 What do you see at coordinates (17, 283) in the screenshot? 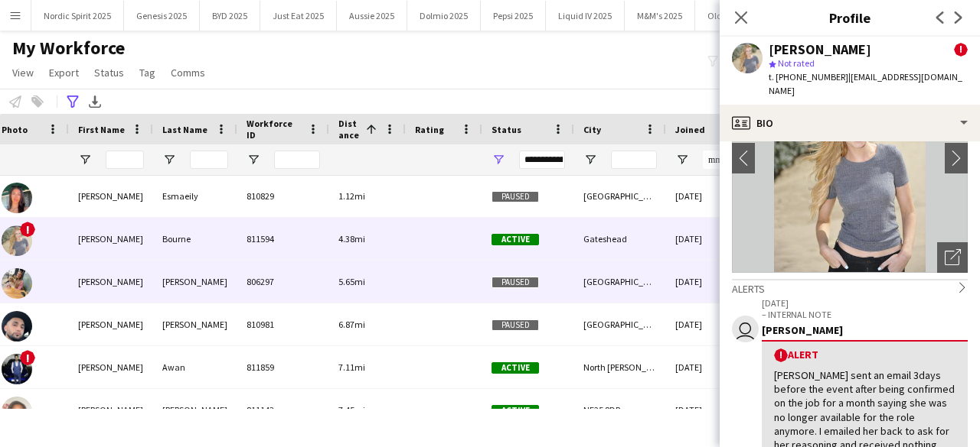
I see `img: Danielle Watts` at bounding box center [17, 283].